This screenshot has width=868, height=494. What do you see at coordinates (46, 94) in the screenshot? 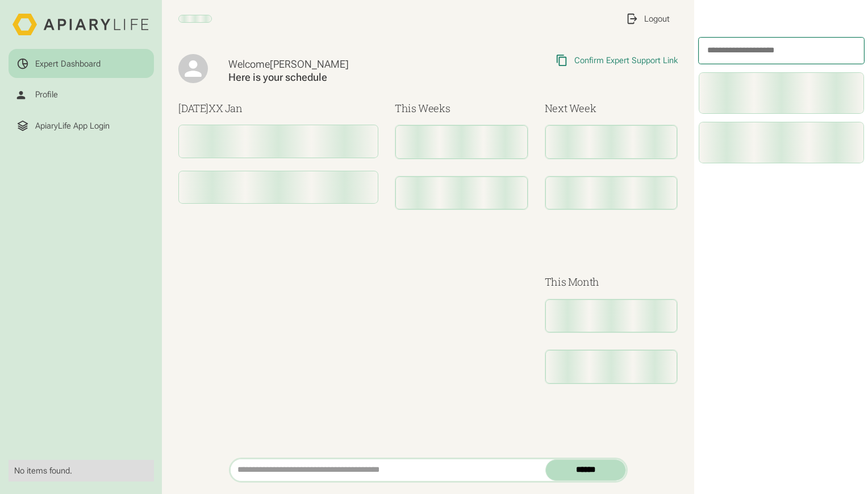
I see `div: Profile` at bounding box center [46, 94].